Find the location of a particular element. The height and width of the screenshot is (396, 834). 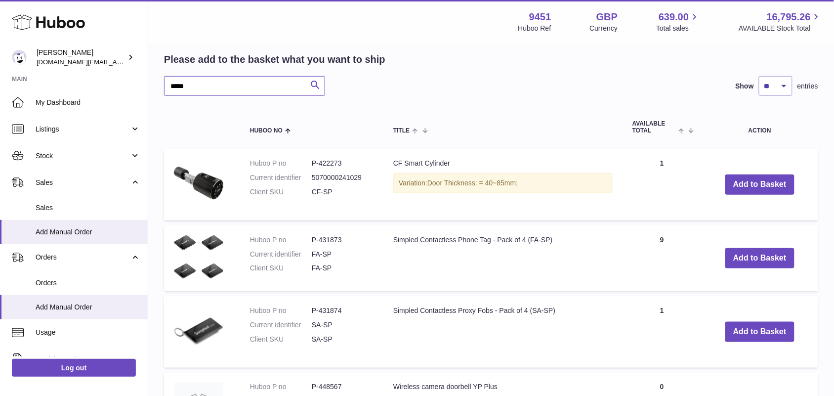

span: AVAILABLE Stock Total is located at coordinates (780, 28).